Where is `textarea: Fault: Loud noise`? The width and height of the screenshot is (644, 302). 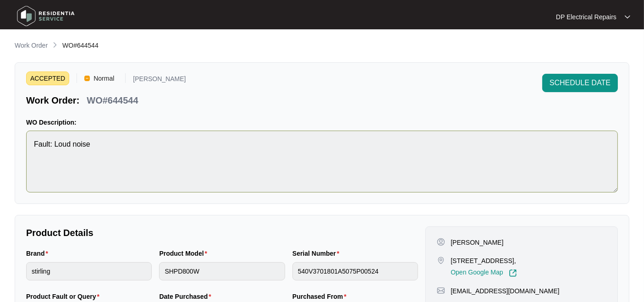
textarea: Fault: Loud noise is located at coordinates (322, 161).